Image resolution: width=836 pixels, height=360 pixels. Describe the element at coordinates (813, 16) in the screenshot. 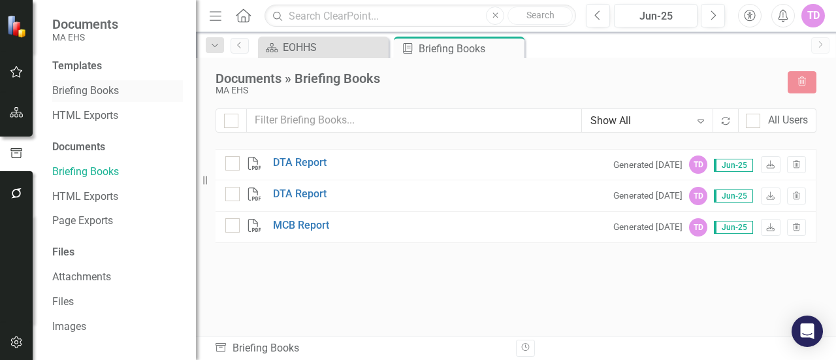

I see `button: TD` at that location.